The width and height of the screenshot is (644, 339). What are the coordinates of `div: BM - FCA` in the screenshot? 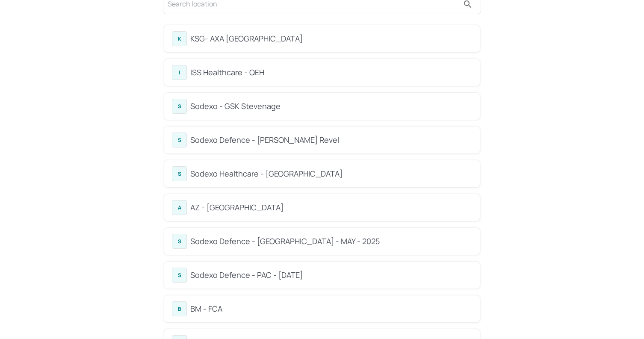 It's located at (331, 309).